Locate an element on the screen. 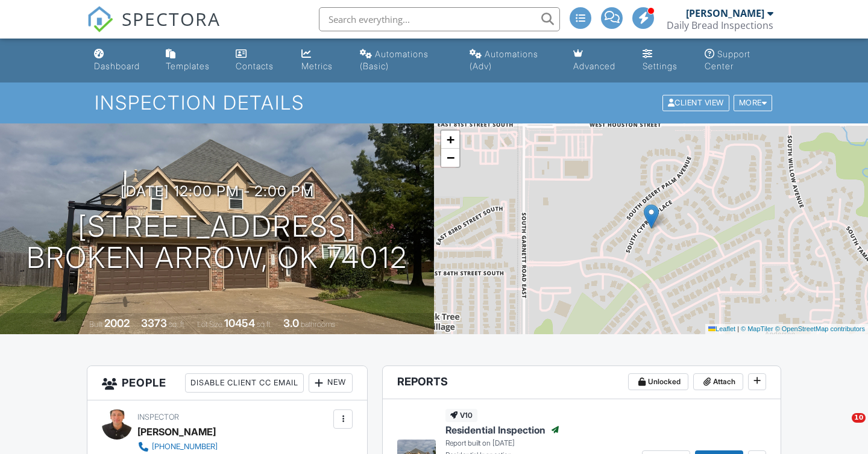 The width and height of the screenshot is (868, 454). a: Contacts is located at coordinates (259, 60).